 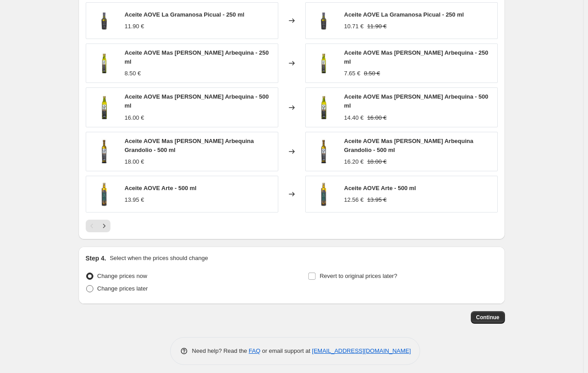 What do you see at coordinates (122, 288) in the screenshot?
I see `span: Change prices later` at bounding box center [122, 288].